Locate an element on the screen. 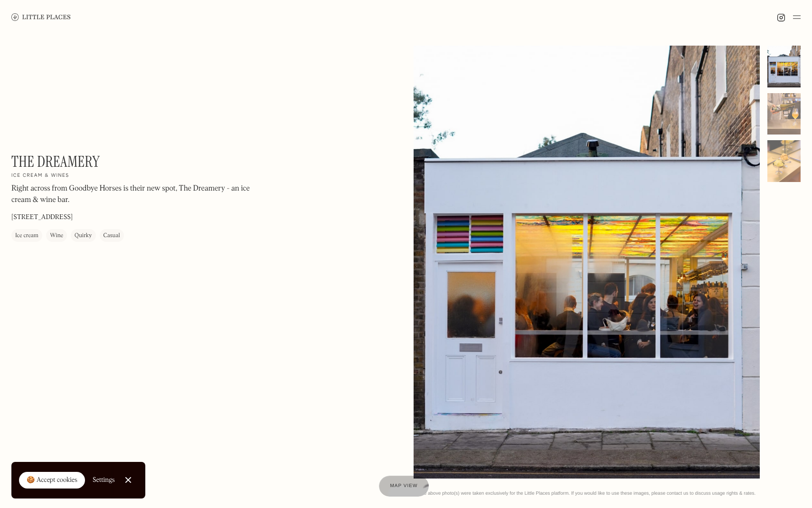 The height and width of the screenshot is (508, 812). h1: The Dreamery is located at coordinates (56, 162).